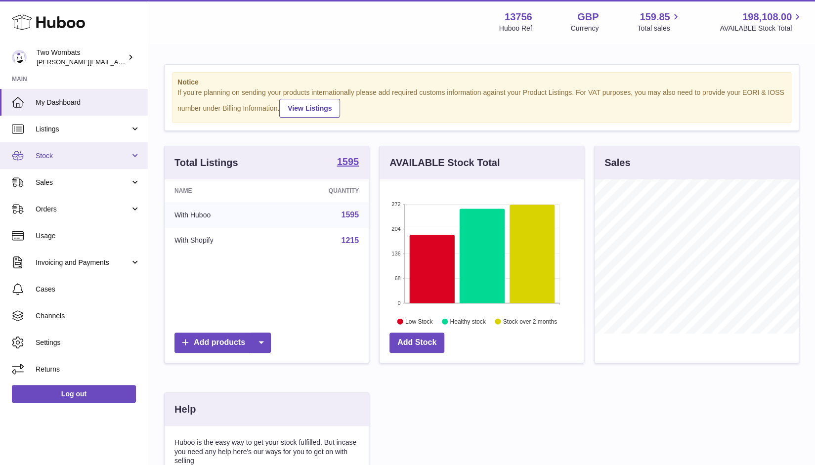 The width and height of the screenshot is (815, 465). What do you see at coordinates (219, 191) in the screenshot?
I see `th: Name` at bounding box center [219, 191].